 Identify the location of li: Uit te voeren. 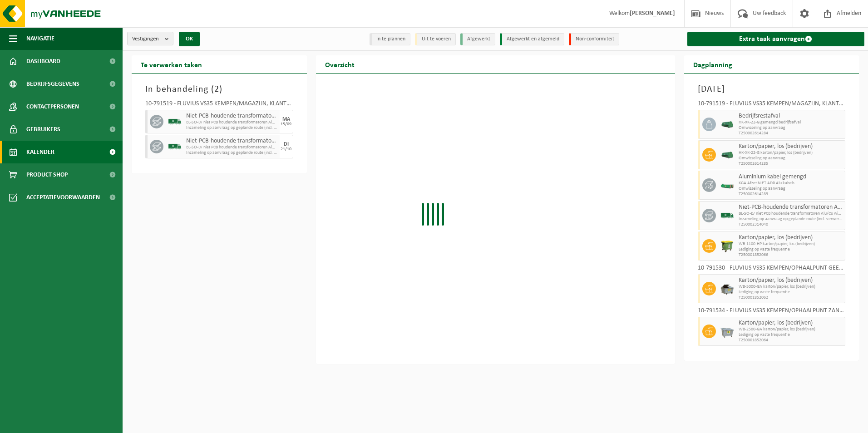
(435, 39).